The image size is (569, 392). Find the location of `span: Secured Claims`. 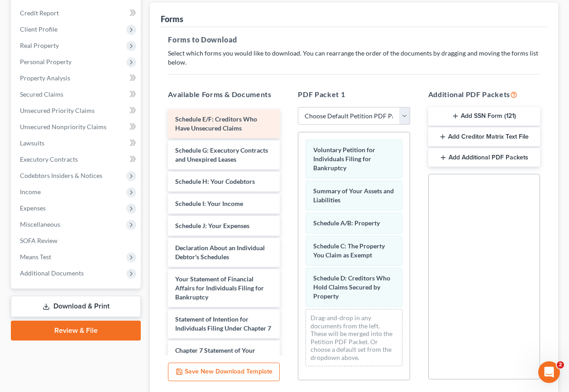

span: Secured Claims is located at coordinates (42, 94).